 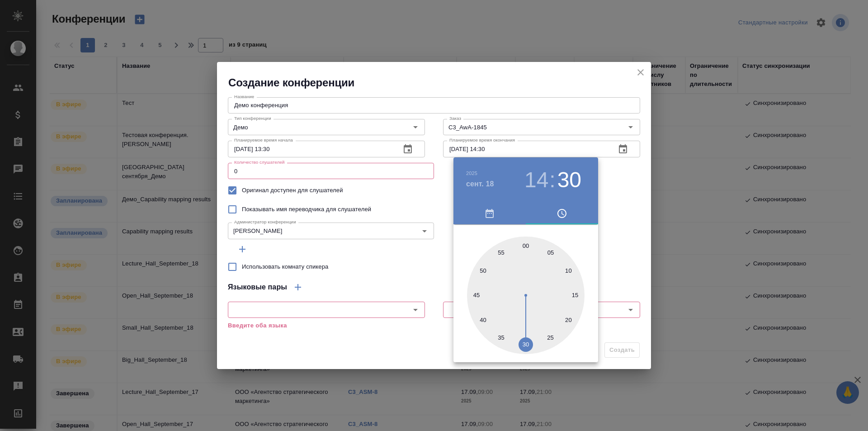 I want to click on h3: 14, so click(x=536, y=180).